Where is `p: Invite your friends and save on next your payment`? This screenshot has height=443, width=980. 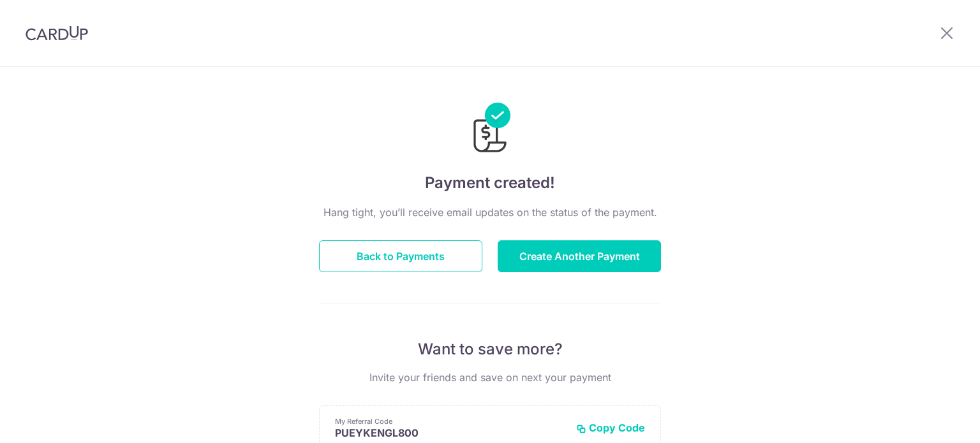 p: Invite your friends and save on next your payment is located at coordinates (490, 378).